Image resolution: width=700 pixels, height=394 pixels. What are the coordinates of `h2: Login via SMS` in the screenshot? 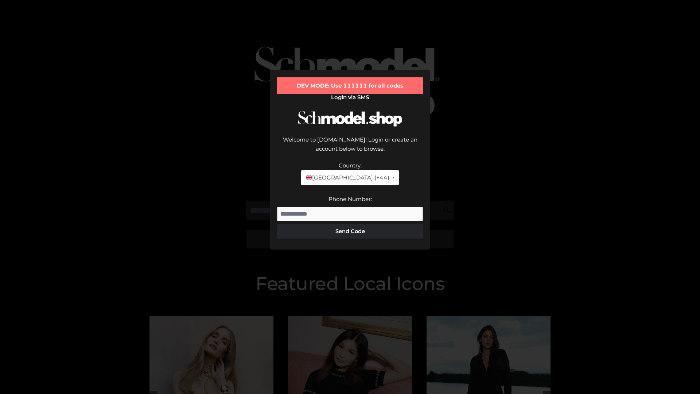 It's located at (350, 97).